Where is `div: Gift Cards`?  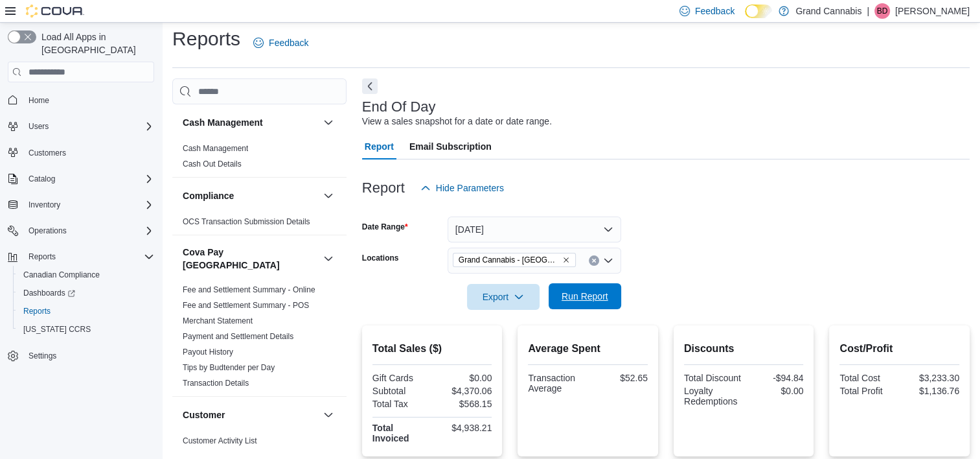
div: Gift Cards is located at coordinates (401, 378).